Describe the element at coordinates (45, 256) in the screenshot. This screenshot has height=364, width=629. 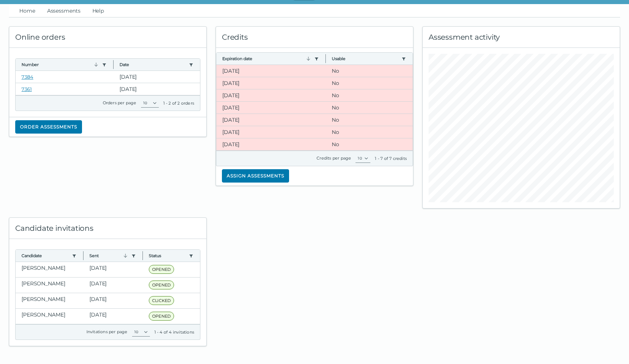
I see `button: Candidate` at that location.